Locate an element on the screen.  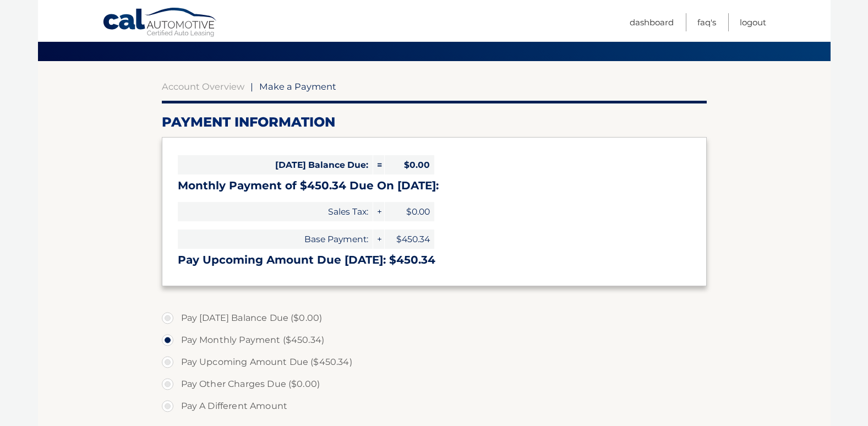
a: Account Overview is located at coordinates (203, 87).